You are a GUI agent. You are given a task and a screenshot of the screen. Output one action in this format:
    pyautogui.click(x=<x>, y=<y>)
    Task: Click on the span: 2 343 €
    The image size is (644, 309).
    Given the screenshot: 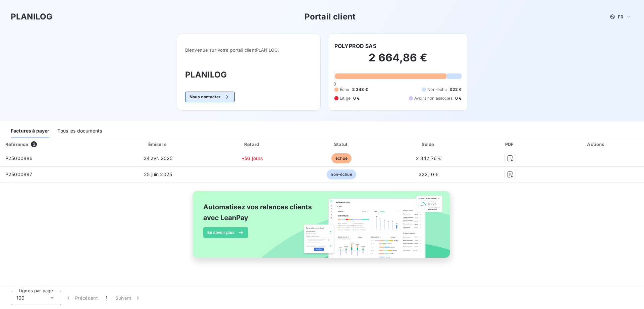 What is the action you would take?
    pyautogui.click(x=360, y=90)
    